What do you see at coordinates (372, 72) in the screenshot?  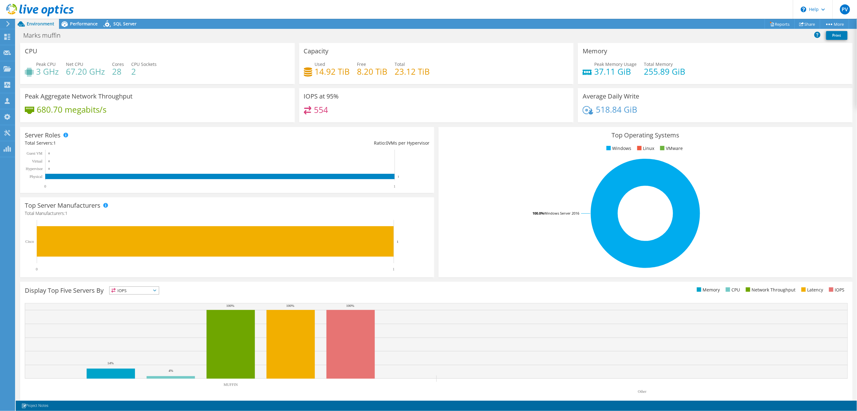 I see `h4: 8.20 TiB` at bounding box center [372, 72].